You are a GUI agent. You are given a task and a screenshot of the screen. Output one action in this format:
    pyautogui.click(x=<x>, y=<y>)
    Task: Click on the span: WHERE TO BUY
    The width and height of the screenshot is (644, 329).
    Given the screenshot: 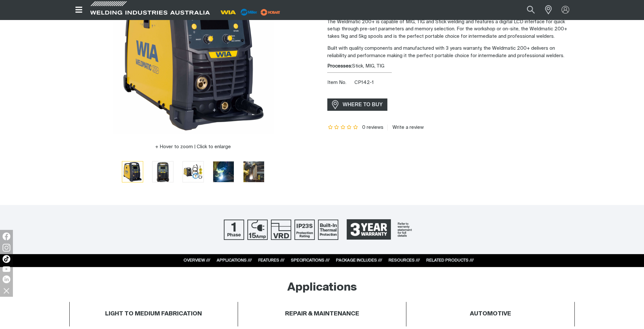 What is the action you would take?
    pyautogui.click(x=363, y=105)
    